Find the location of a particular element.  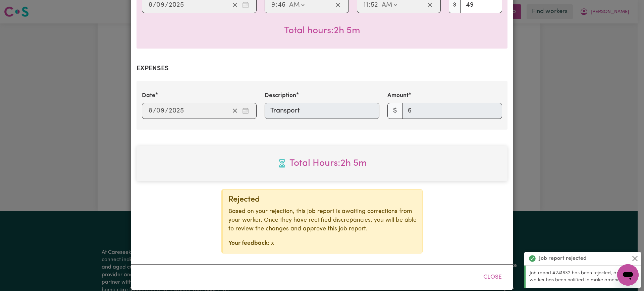

h2: Expenses is located at coordinates (322, 69).